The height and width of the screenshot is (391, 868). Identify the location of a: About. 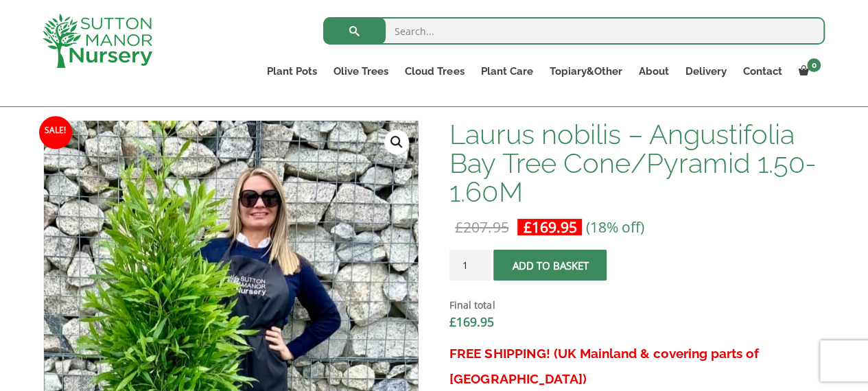
(653, 71).